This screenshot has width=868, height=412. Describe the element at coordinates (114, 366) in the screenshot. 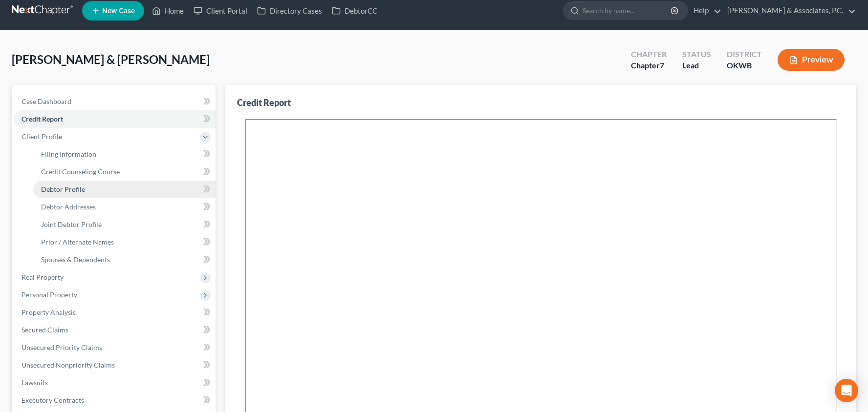

I see `a: Unsecured Nonpriority Claims` at that location.